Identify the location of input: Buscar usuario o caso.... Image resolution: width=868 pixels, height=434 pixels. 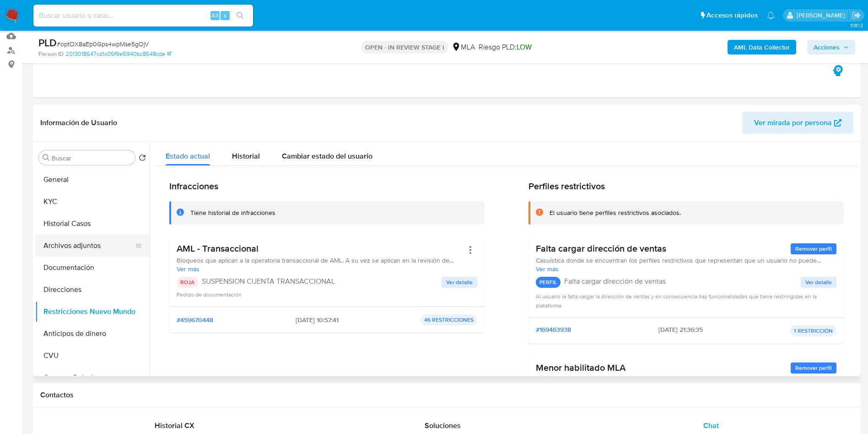
(144, 16).